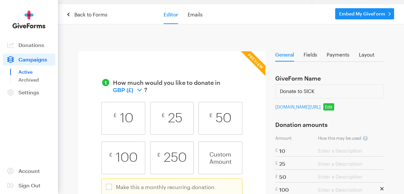  What do you see at coordinates (301, 125) in the screenshot?
I see `h3: Donation amounts` at bounding box center [301, 125].